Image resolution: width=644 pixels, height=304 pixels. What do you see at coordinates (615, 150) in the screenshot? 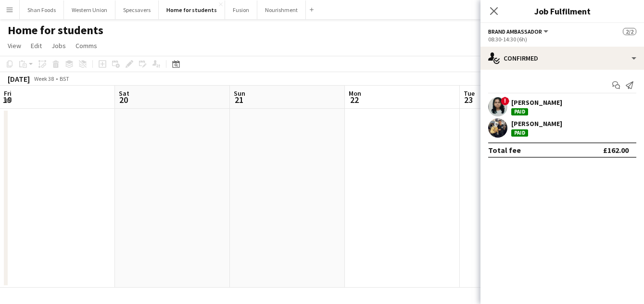
I see `div: £162.00` at bounding box center [615, 150].